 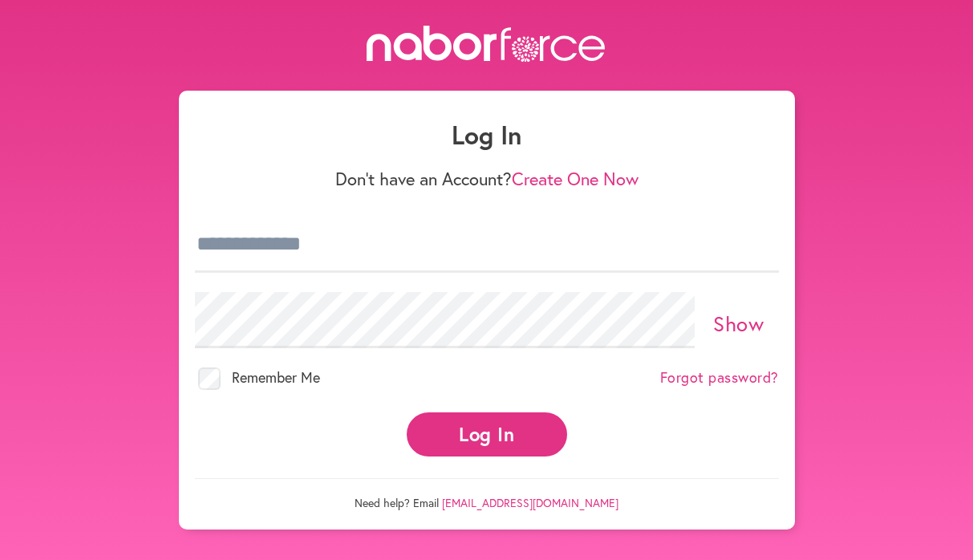 I want to click on button: Log In, so click(x=486, y=434).